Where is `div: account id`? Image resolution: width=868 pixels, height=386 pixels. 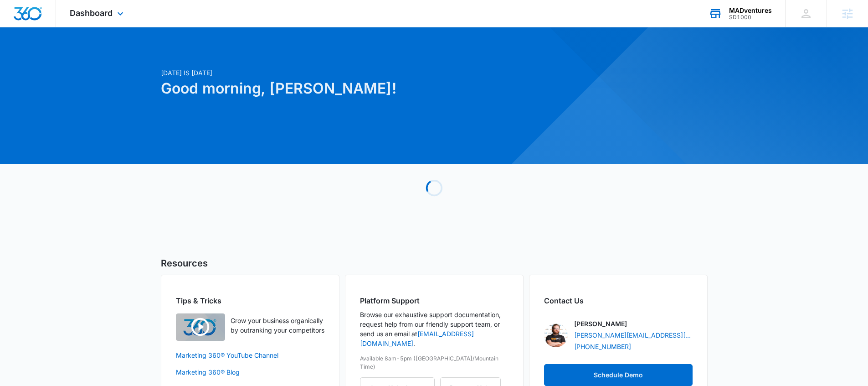
div: account id is located at coordinates (750, 17).